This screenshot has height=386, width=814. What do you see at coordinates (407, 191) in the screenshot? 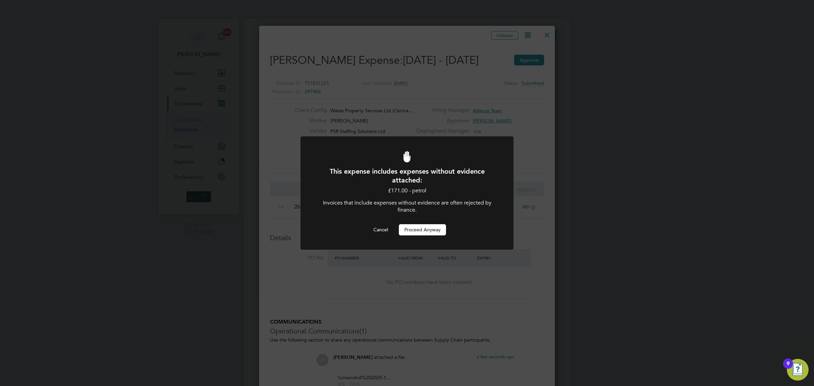
I see `p: £171.00 - petrol` at bounding box center [407, 191].